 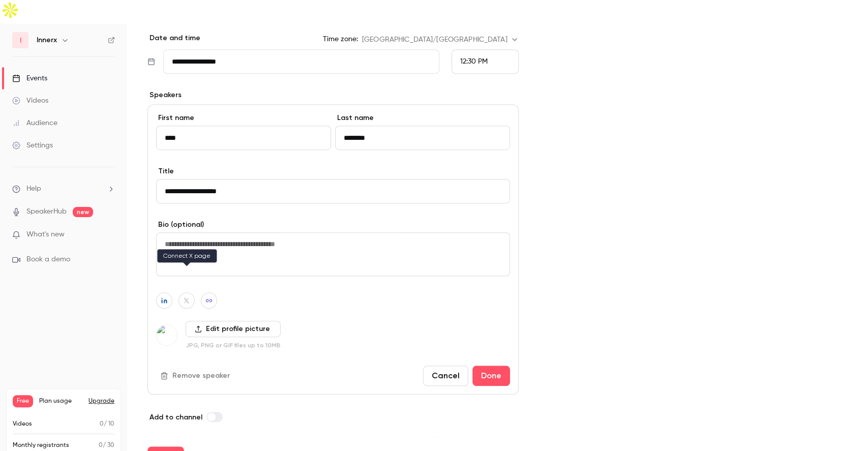 What do you see at coordinates (83, 212) in the screenshot?
I see `span: new` at bounding box center [83, 212].